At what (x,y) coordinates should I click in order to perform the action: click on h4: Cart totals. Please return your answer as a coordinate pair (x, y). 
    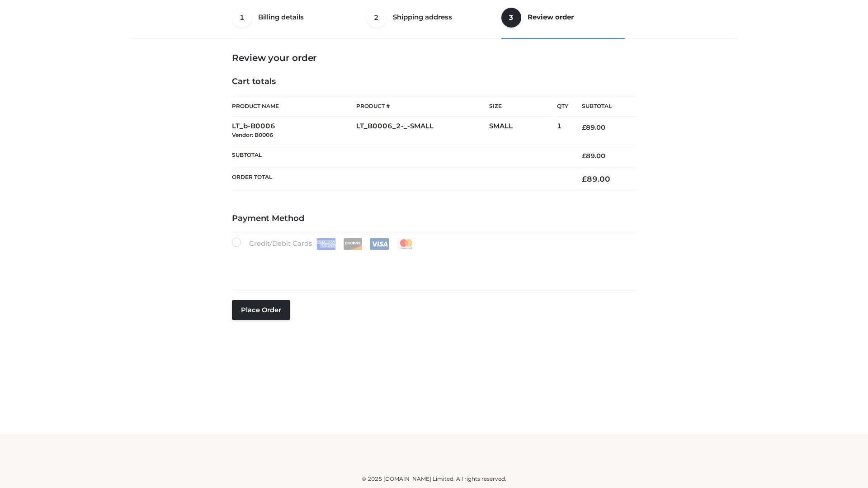
    Looking at the image, I should click on (434, 82).